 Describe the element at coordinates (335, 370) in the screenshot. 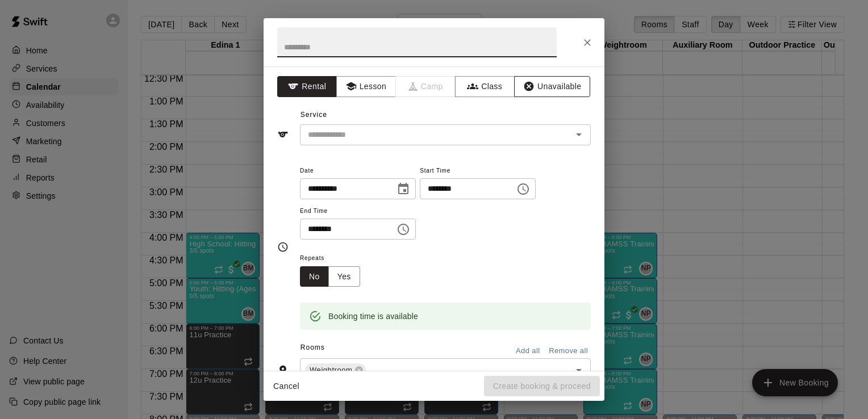

I see `div: Weightroom` at that location.